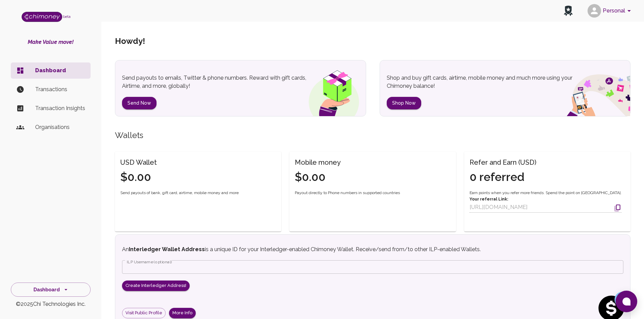 The image size is (644, 319). Describe the element at coordinates (144, 313) in the screenshot. I see `a: Visit Public Profile` at that location.